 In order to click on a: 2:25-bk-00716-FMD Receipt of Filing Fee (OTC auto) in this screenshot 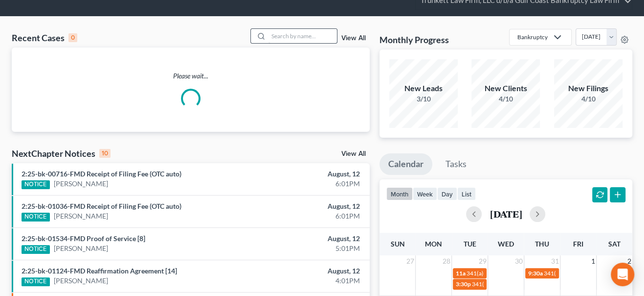, I will do `click(101, 173)`.